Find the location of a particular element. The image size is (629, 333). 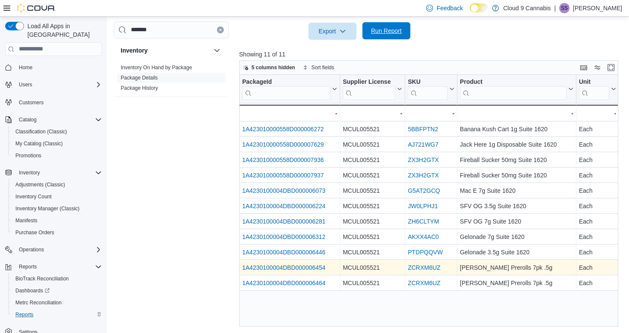

a: ZCRXM6UZ is located at coordinates (424, 283).